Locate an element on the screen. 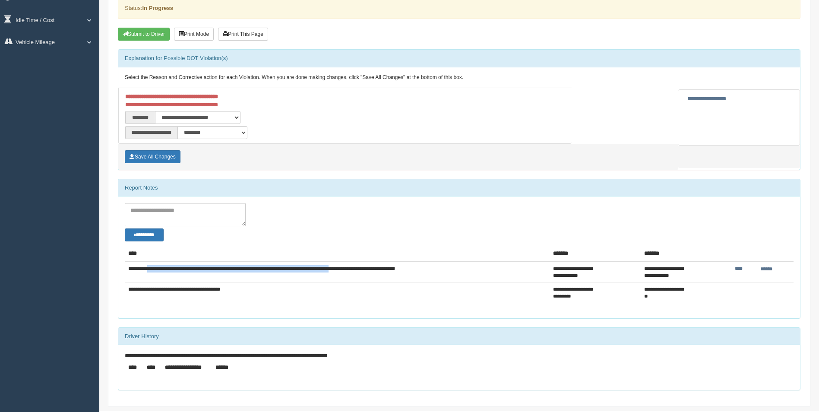  div: Select the Reason and Corrective action for each Violation. When you are done making changes, cli... is located at coordinates (459, 78).